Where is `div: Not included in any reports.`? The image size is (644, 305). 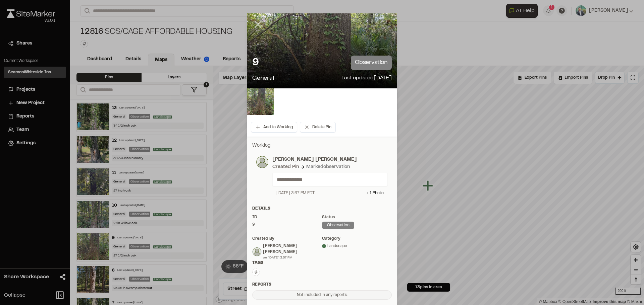
div: Not included in any reports. is located at coordinates (322, 295).